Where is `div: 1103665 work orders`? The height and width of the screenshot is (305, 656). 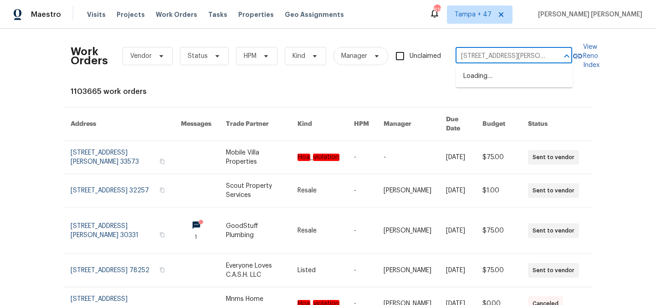 div: 1103665 work orders is located at coordinates (328, 92).